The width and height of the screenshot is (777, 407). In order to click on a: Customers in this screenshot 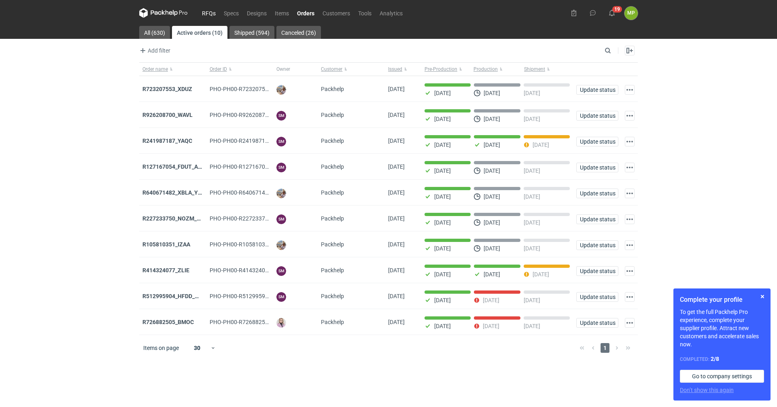, I will do `click(336, 13)`.